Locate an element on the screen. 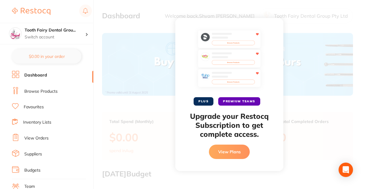 Image resolution: width=365 pixels, height=189 pixels. a: Favourites is located at coordinates (34, 107).